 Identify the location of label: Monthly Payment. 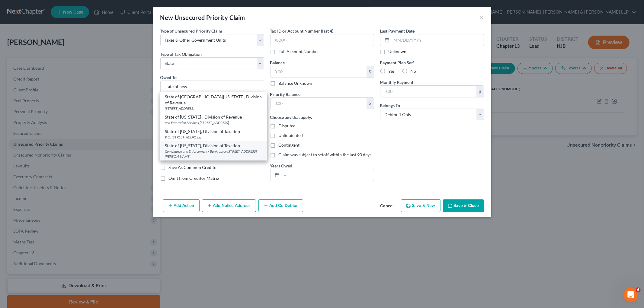
(397, 82).